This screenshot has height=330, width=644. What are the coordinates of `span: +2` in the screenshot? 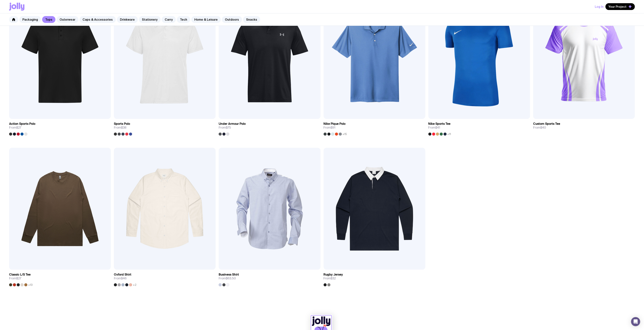 It's located at (134, 285).